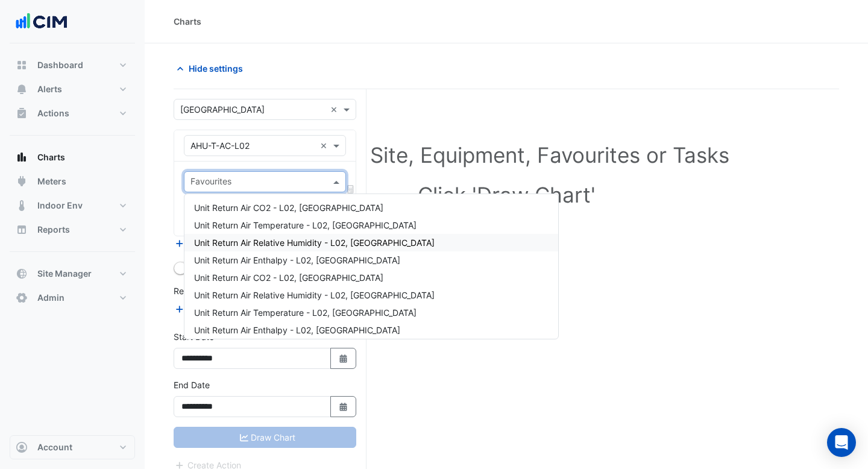 The image size is (868, 469). Describe the element at coordinates (305, 225) in the screenshot. I see `span: Unit Return Air Temperature - L02, SOUTH WEST` at that location.